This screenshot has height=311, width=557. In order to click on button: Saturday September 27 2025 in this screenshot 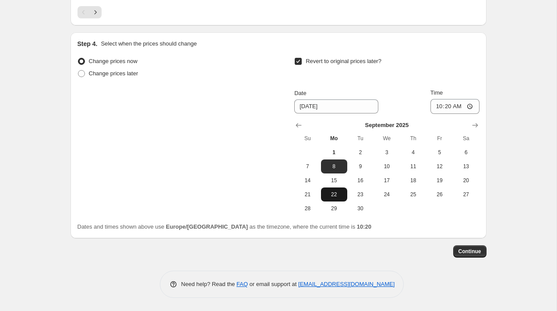, I will do `click(466, 194)`.